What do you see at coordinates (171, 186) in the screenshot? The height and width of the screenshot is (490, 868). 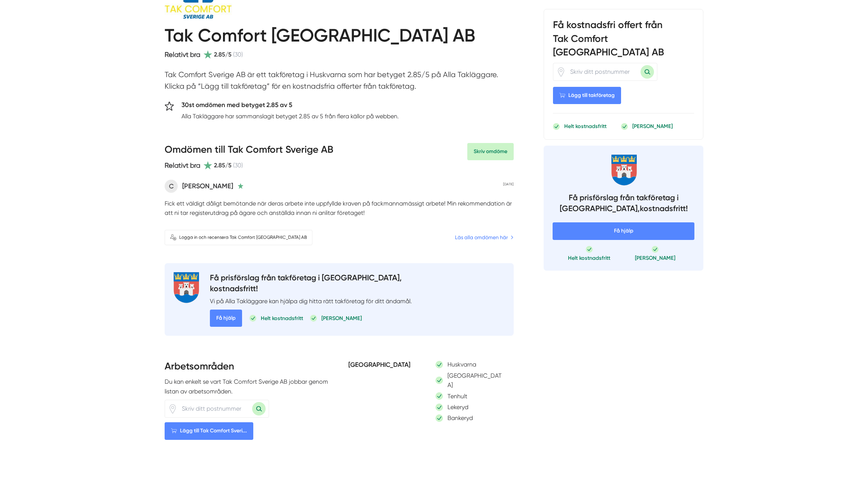 I see `span: C` at bounding box center [171, 186].